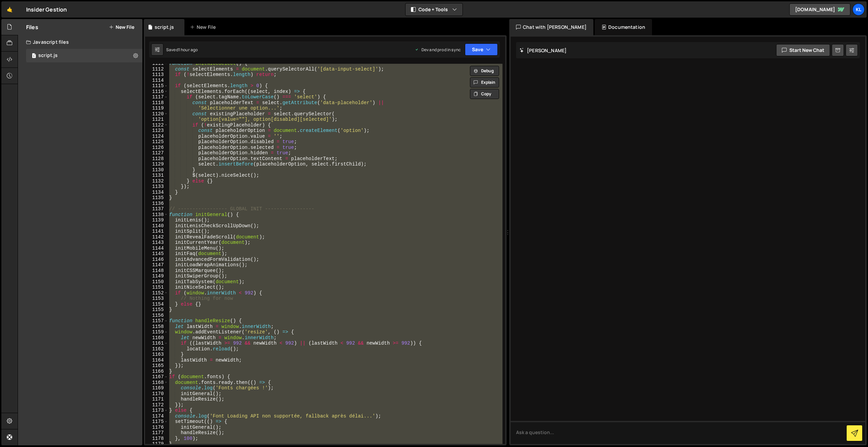  What do you see at coordinates (188, 50) in the screenshot?
I see `div: 1 hour ago` at bounding box center [188, 50].